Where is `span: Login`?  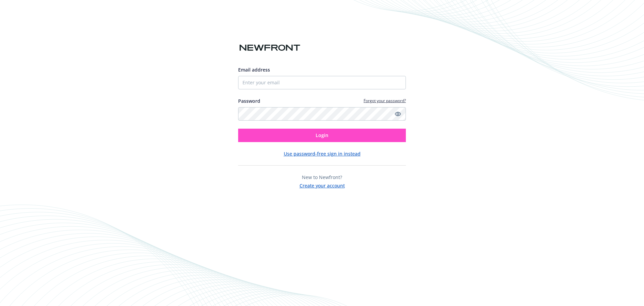 span: Login is located at coordinates (322, 135).